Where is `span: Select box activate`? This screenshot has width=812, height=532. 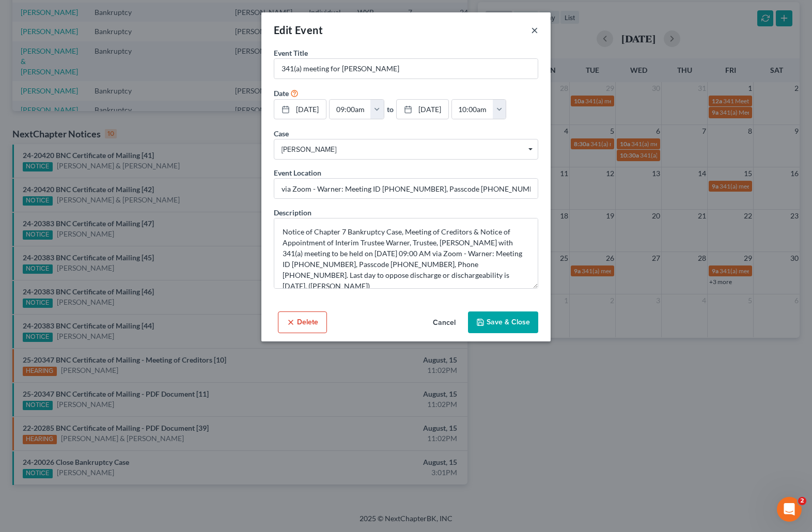 span: Select box activate is located at coordinates (406, 149).